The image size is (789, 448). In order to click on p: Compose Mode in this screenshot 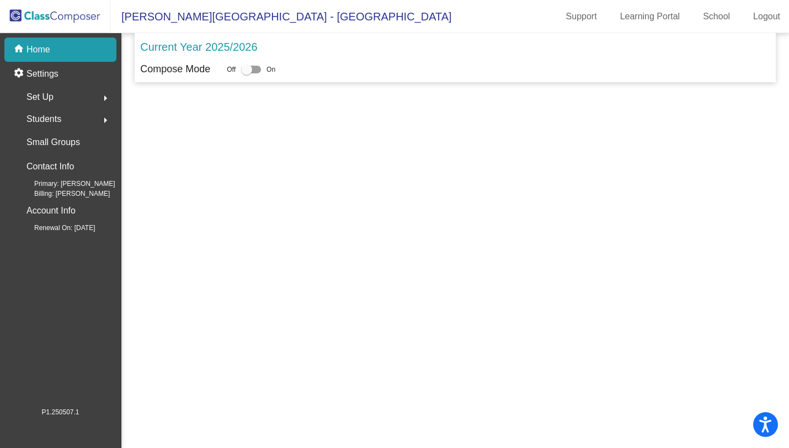, I will do `click(175, 69)`.